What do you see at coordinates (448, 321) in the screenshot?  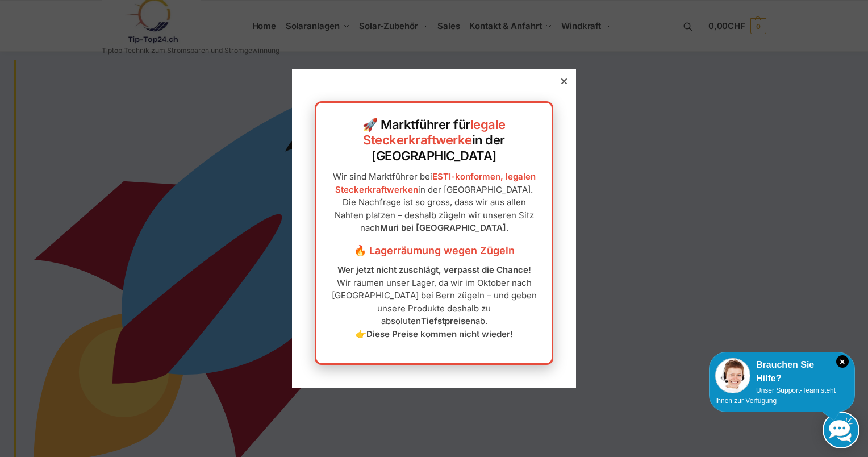 I see `strong: Tiefstpreisen` at bounding box center [448, 321].